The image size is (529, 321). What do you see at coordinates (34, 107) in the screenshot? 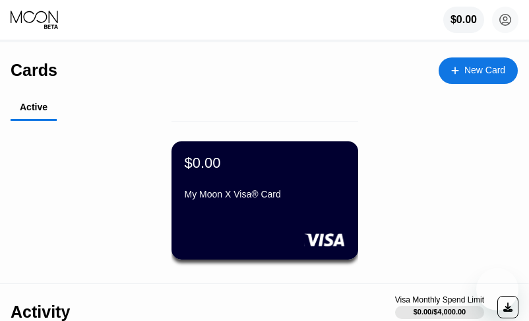
I see `div: Active` at bounding box center [34, 107].